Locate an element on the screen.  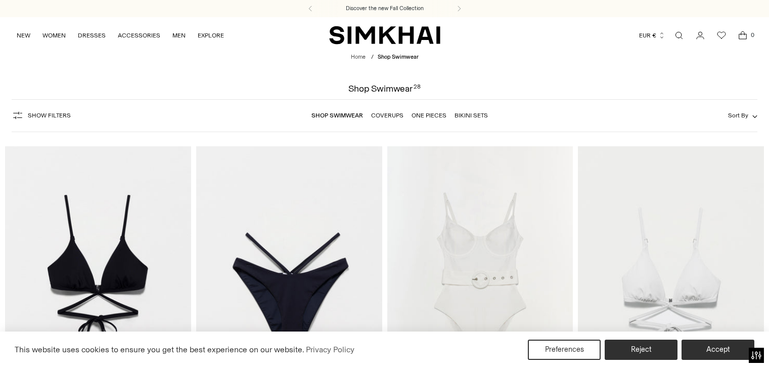
a: Home is located at coordinates (358, 57).